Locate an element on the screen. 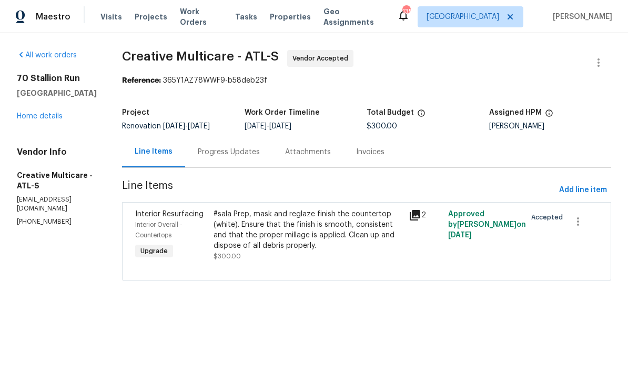 This screenshot has width=628, height=381. span: Renovation is located at coordinates (166, 126).